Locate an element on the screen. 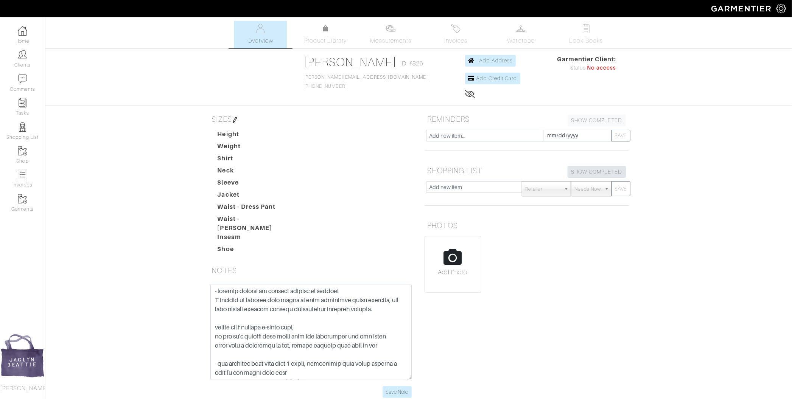 The height and width of the screenshot is (399, 792). a: Product Library is located at coordinates (326, 35).